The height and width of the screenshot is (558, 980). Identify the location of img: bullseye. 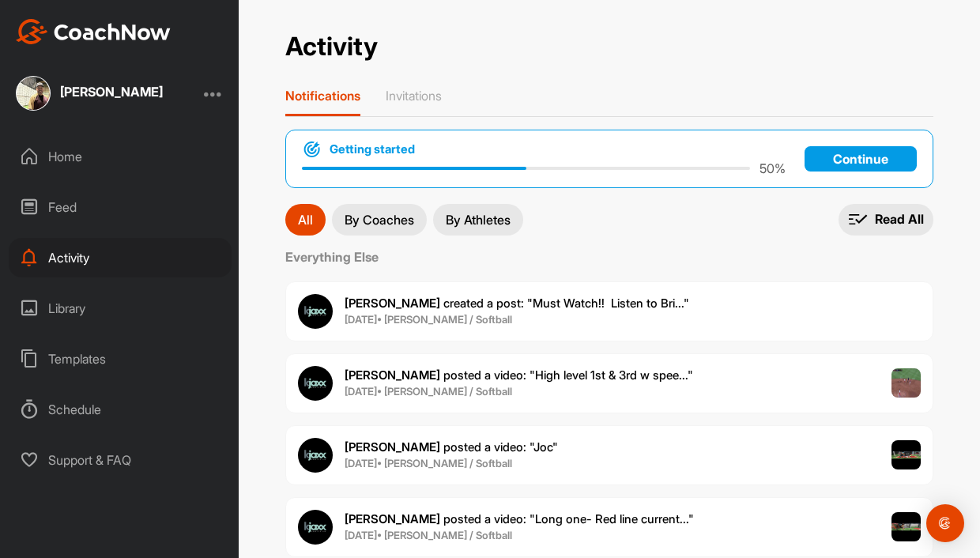
(312, 150).